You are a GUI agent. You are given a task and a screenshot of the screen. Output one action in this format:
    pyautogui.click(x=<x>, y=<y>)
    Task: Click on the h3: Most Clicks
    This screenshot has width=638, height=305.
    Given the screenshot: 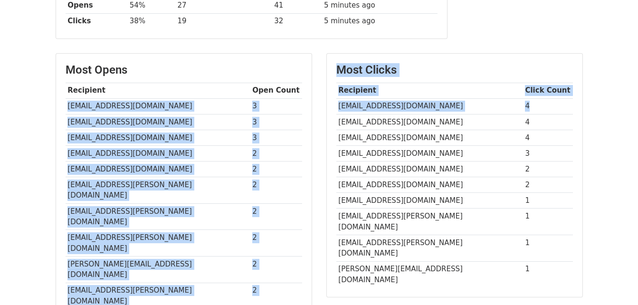 What is the action you would take?
    pyautogui.click(x=455, y=70)
    